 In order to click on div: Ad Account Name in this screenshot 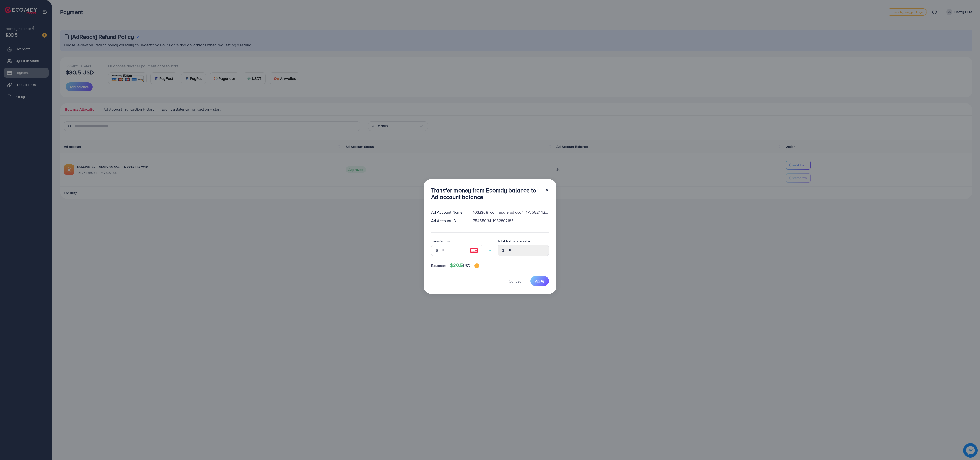, I will do `click(448, 212)`.